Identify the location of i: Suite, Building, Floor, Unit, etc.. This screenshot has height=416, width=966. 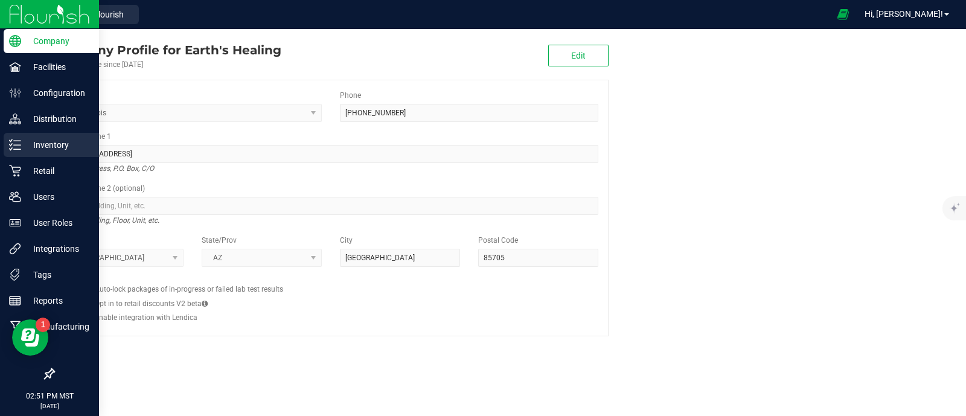
(111, 220).